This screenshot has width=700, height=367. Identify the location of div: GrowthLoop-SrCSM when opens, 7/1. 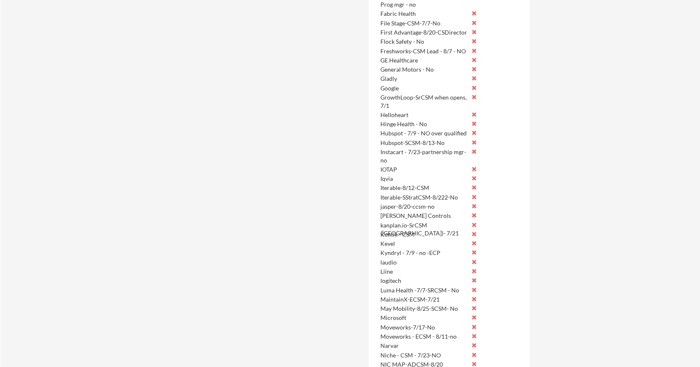
(424, 101).